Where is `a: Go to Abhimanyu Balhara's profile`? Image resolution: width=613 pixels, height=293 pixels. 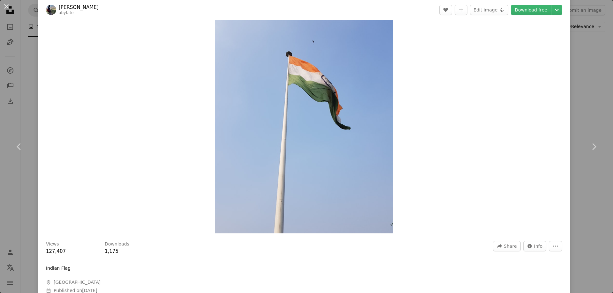 a: Go to Abhimanyu Balhara's profile is located at coordinates (51, 10).